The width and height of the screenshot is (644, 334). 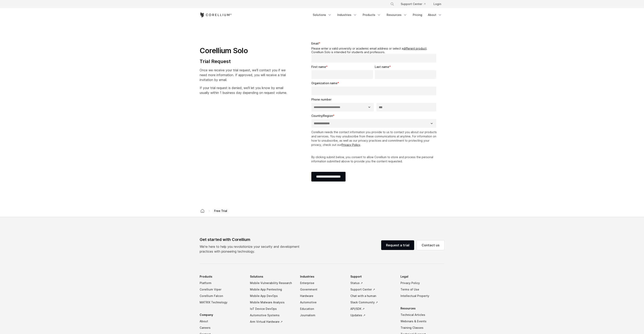 What do you see at coordinates (272, 296) in the screenshot?
I see `a: Mobile App DevOps` at bounding box center [272, 296].